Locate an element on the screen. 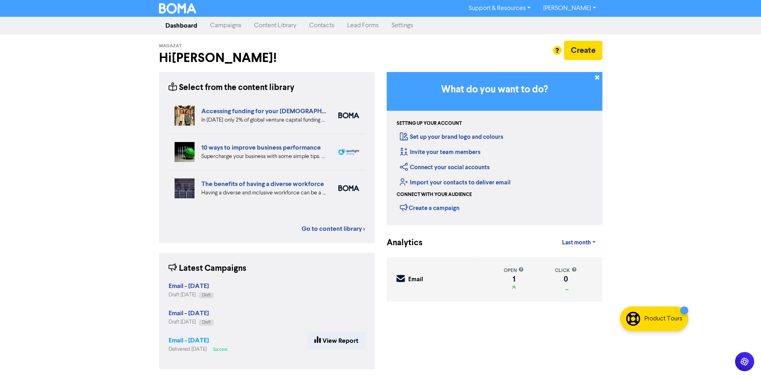  a: The benefits of having a diverse workforce is located at coordinates (263, 184).